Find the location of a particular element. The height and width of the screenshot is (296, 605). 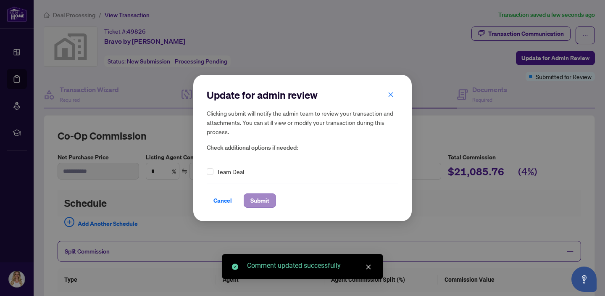

button: Open asap is located at coordinates (584, 279).